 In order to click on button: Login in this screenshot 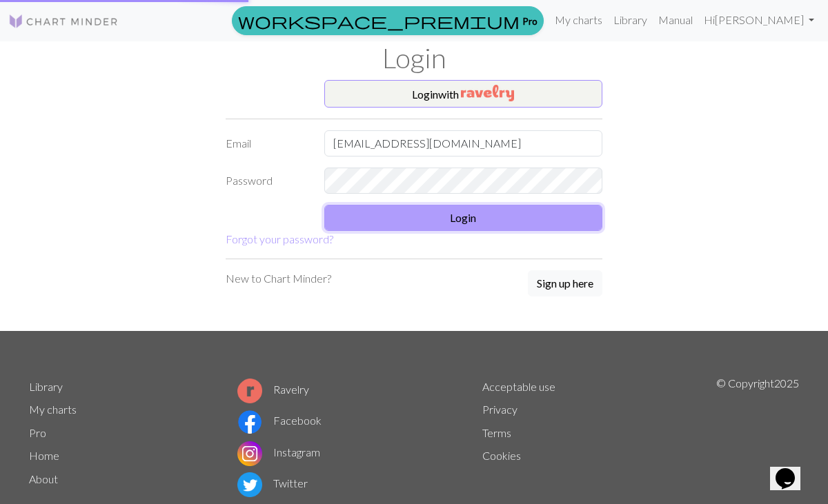, I will do `click(464, 218)`.